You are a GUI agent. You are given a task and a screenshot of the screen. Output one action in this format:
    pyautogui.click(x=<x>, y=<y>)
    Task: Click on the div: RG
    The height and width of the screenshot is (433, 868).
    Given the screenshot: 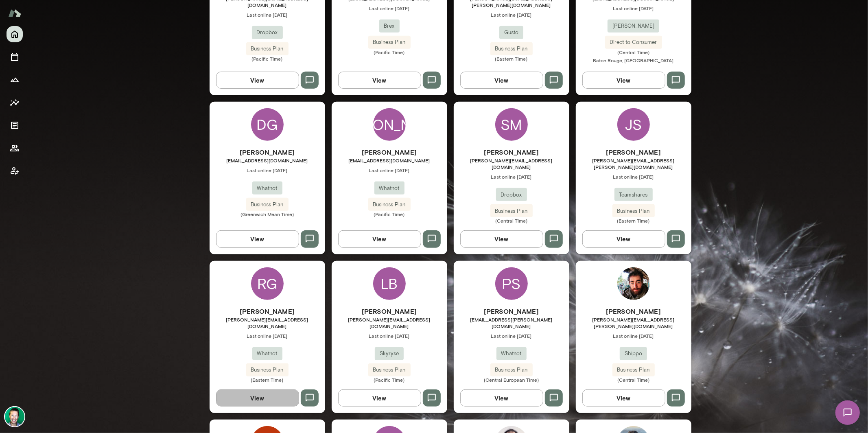 What is the action you would take?
    pyautogui.click(x=268, y=283)
    